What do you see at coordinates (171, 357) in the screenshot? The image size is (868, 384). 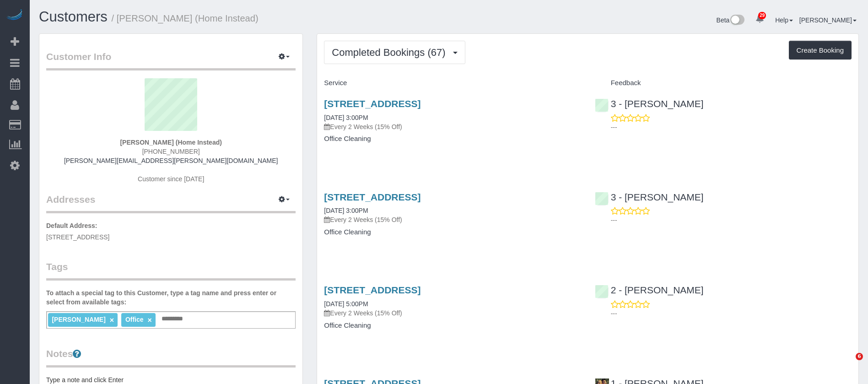 I see `legend: Notes` at bounding box center [171, 357].